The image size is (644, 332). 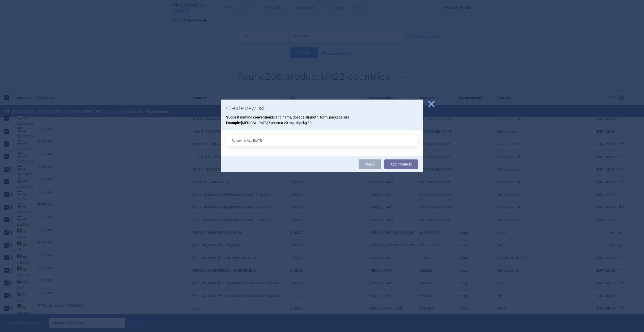 What do you see at coordinates (401, 164) in the screenshot?
I see `button: Add Products` at bounding box center [401, 164].